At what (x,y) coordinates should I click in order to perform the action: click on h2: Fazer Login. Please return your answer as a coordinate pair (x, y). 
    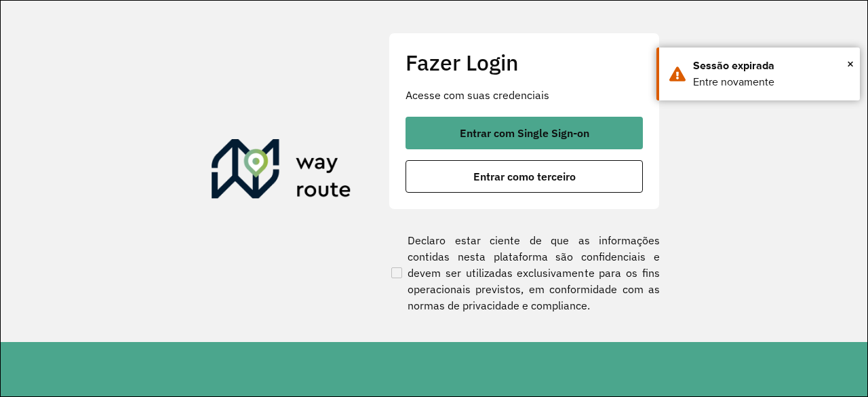
    Looking at the image, I should click on (524, 63).